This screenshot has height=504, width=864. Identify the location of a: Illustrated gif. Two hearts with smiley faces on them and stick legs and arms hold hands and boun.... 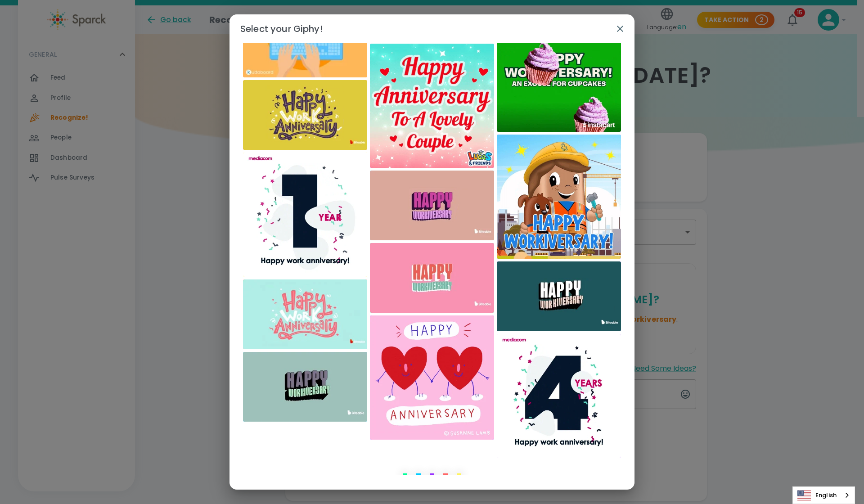
(432, 377).